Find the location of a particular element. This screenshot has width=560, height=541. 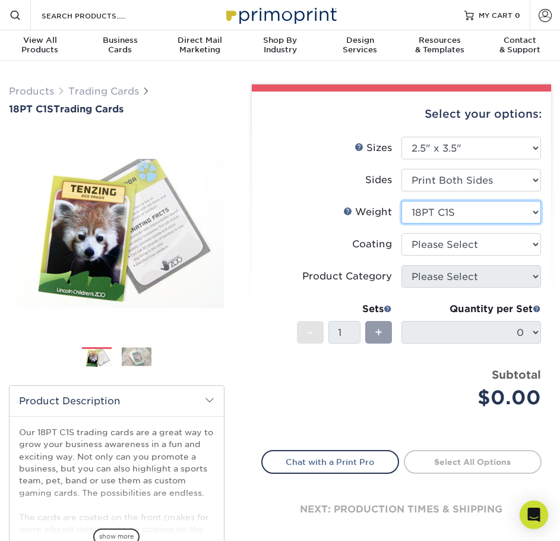

input: SEARCH PRODUCTS..... is located at coordinates (98, 15).